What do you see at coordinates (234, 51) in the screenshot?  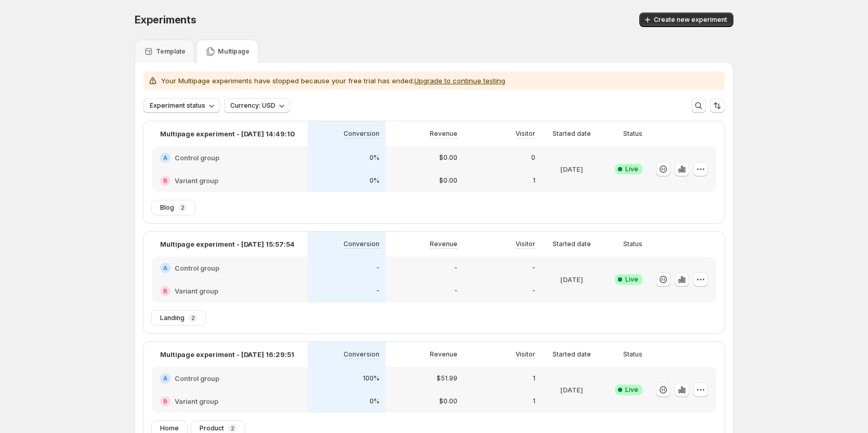 I see `p: Multipage` at bounding box center [234, 51].